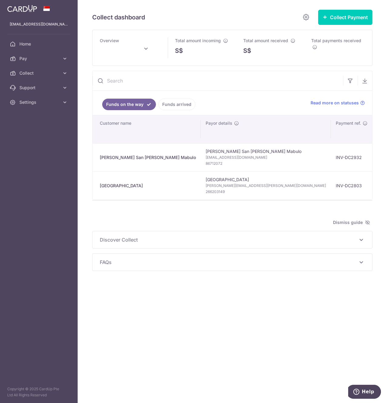 This screenshot has height=403, width=387. What do you see at coordinates (266, 129) in the screenshot?
I see `th: Payor details` at bounding box center [266, 129].